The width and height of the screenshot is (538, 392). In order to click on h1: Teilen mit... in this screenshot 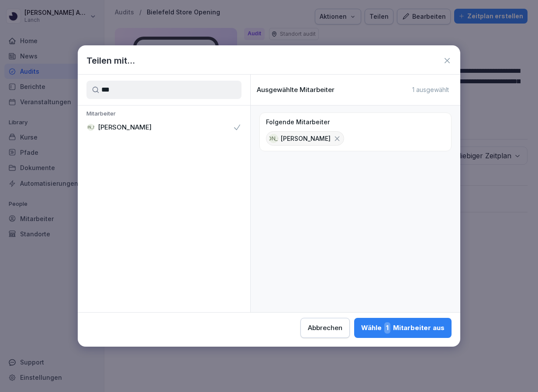, I will do `click(111, 61)`.